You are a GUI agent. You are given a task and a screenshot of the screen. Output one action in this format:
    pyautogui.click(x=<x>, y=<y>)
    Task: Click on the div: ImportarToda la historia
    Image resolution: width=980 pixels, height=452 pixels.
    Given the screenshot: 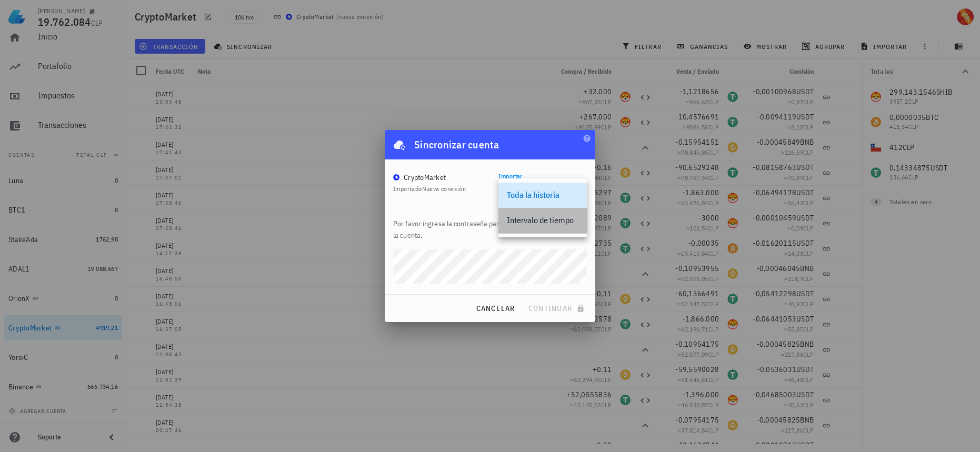 What is the action you would take?
    pyautogui.click(x=543, y=187)
    